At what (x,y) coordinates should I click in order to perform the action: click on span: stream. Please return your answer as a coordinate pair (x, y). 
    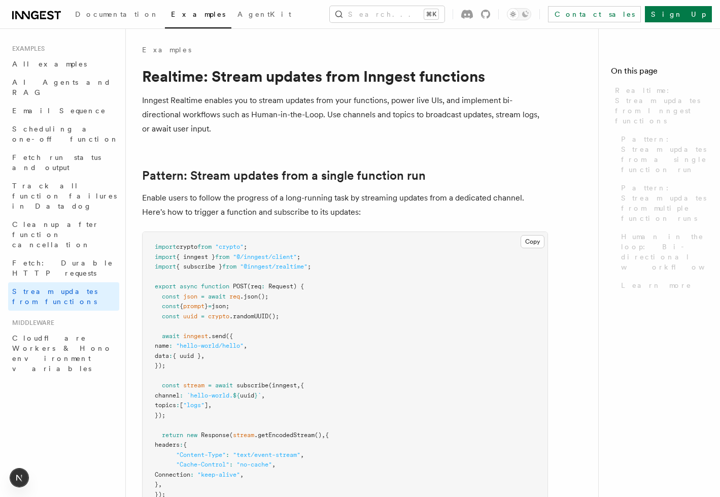
    Looking at the image, I should click on (243, 435).